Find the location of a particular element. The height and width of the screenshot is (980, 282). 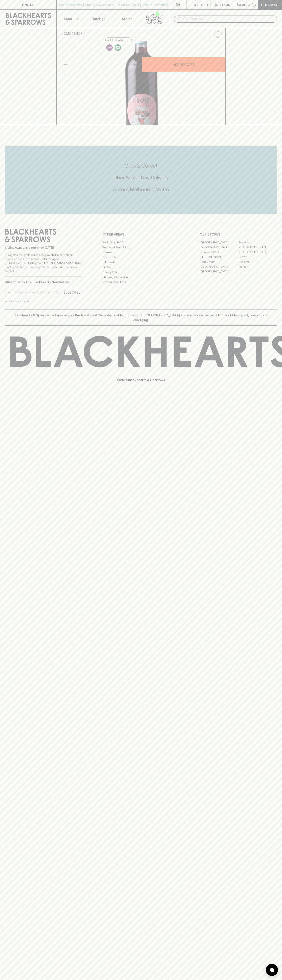

a: Tastings is located at coordinates (99, 19).